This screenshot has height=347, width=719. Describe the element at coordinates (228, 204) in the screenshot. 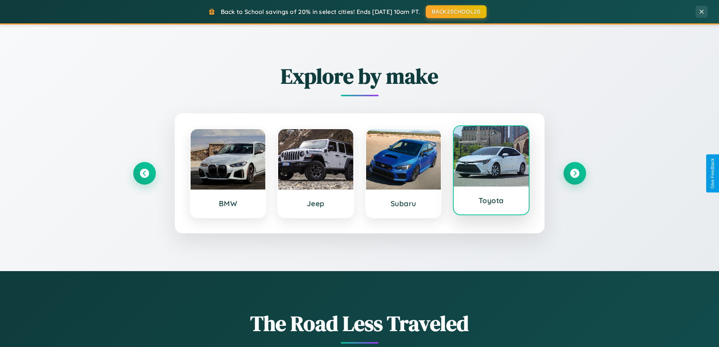

I see `h3: BMW` at that location.